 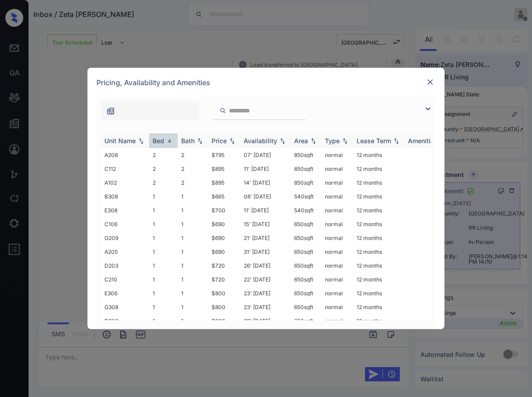 I want to click on td: E306, so click(x=125, y=293).